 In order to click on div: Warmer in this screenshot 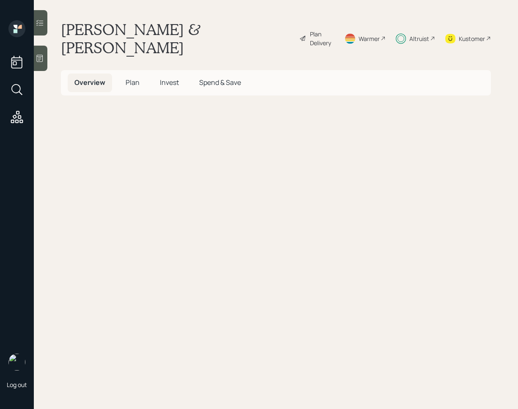, I will do `click(369, 38)`.